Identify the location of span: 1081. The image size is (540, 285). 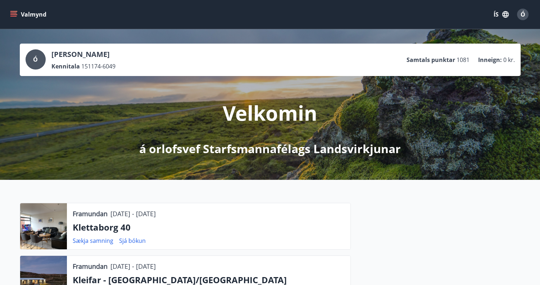
(463, 60).